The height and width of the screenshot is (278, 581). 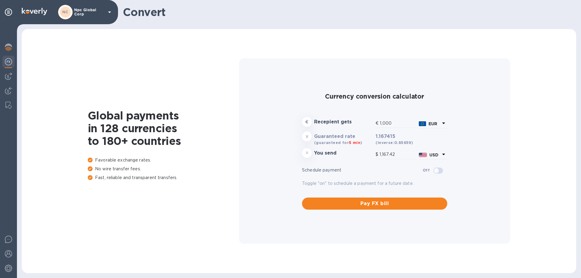 What do you see at coordinates (375, 204) in the screenshot?
I see `button: Pay FX bill` at bounding box center [375, 204].